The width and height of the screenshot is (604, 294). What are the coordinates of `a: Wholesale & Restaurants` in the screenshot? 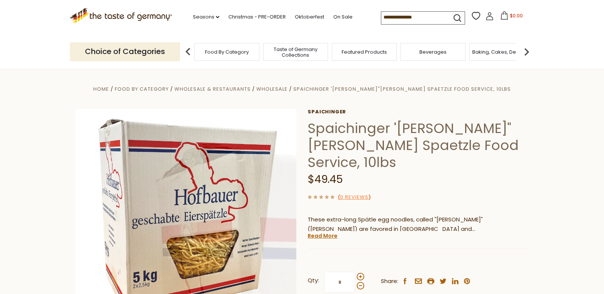 It's located at (213, 89).